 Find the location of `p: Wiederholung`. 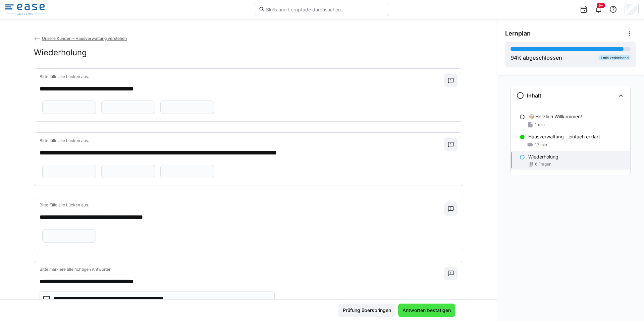

p: Wiederholung is located at coordinates (543, 157).